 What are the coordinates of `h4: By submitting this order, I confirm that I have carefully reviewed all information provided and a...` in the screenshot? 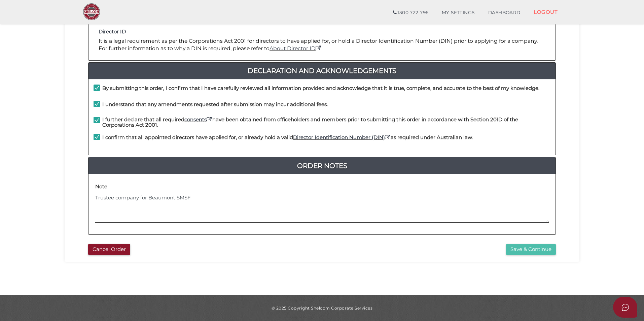 It's located at (321, 88).